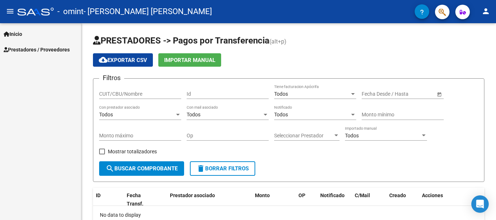 The height and width of the screenshot is (220, 496). Describe the element at coordinates (110, 169) in the screenshot. I see `mat-icon: search` at that location.